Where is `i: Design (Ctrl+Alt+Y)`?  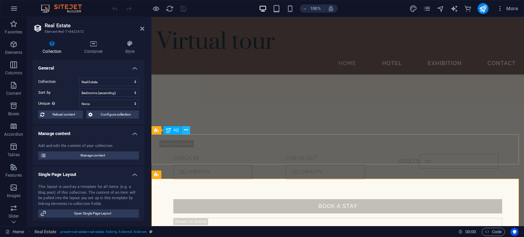 i: Design (Ctrl+Alt+Y) is located at coordinates (413, 9).